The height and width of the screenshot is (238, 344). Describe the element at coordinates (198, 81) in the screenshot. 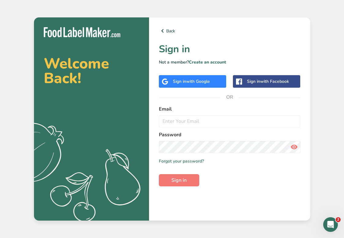

I see `span: with Google` at that location.